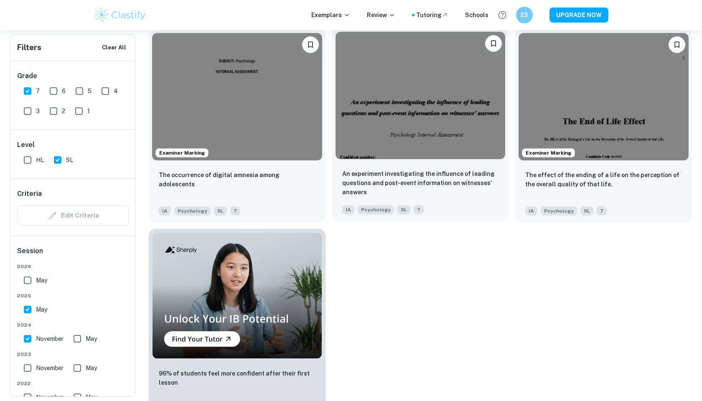  Describe the element at coordinates (73, 296) in the screenshot. I see `span: 2025` at that location.